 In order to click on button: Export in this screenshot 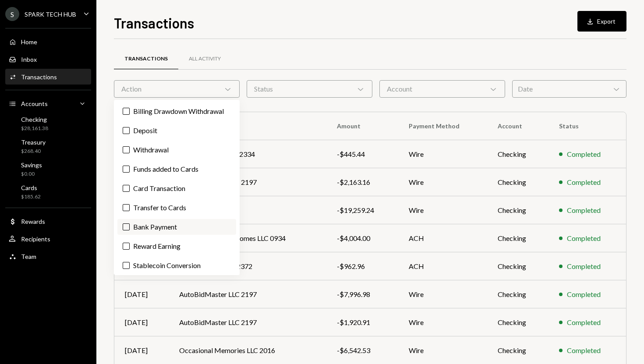, I will do `click(602, 21)`.